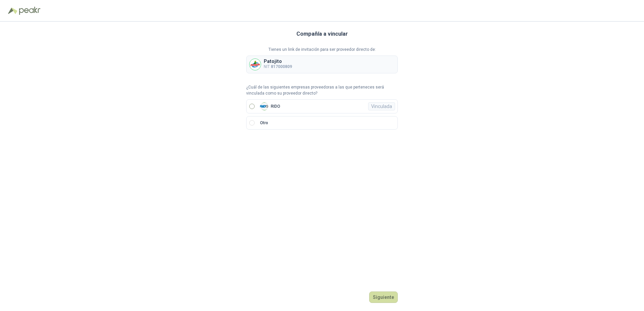  I want to click on p: Otro, so click(264, 123).